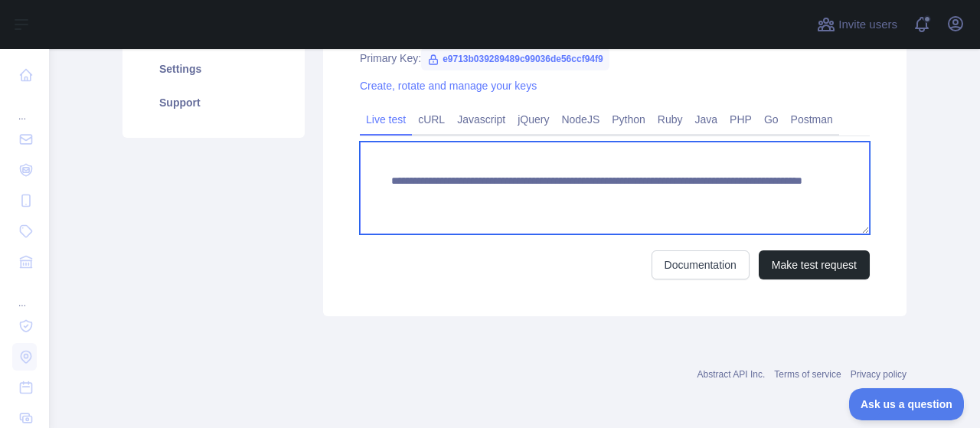 The image size is (980, 428). I want to click on a: Privacy policy, so click(878, 374).